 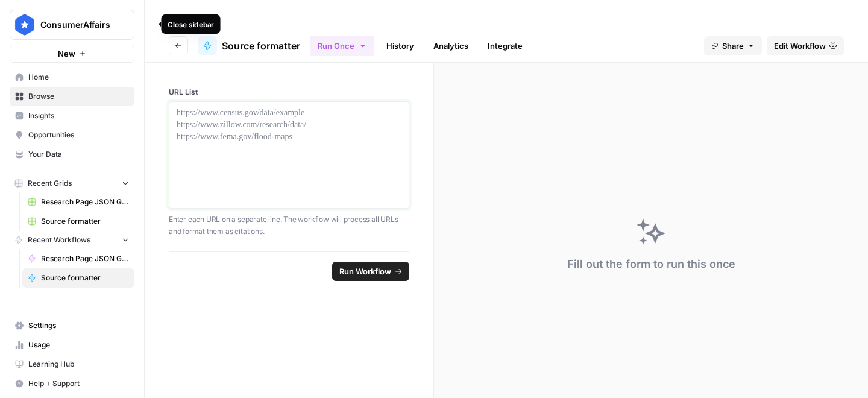 I want to click on label: URL List, so click(x=289, y=92).